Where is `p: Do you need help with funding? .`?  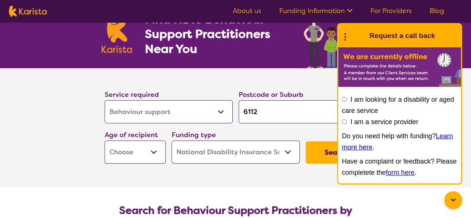 p: Do you need help with funding? . is located at coordinates (400, 142).